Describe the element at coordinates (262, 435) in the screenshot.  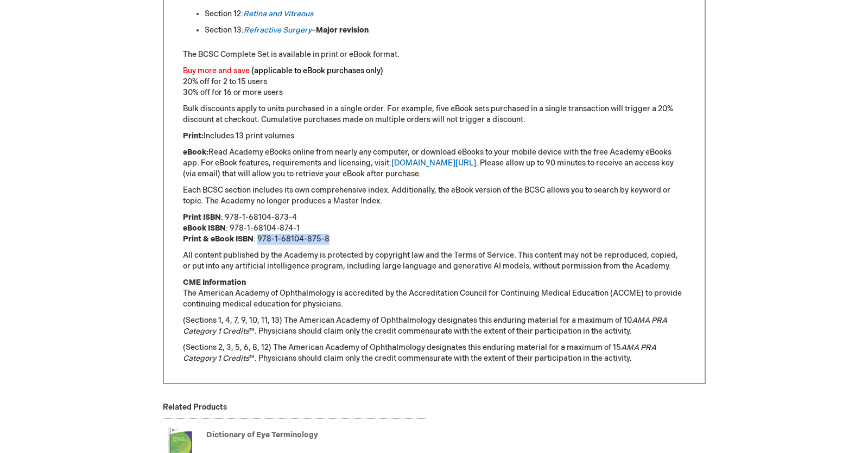
I see `a: Dictionary of Eye Terminology` at that location.